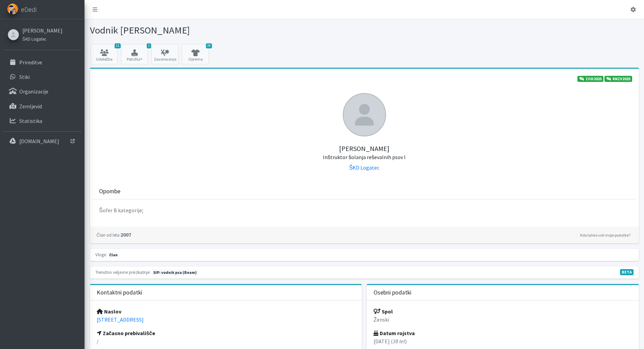 The width and height of the screenshot is (644, 349). What do you see at coordinates (31, 106) in the screenshot?
I see `p: Zemljevid` at bounding box center [31, 106].